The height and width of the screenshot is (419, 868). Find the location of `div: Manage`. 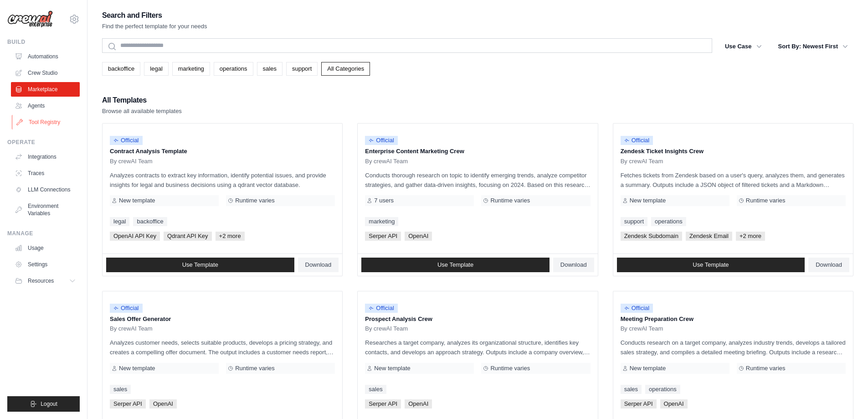

div: Manage is located at coordinates (43, 234).